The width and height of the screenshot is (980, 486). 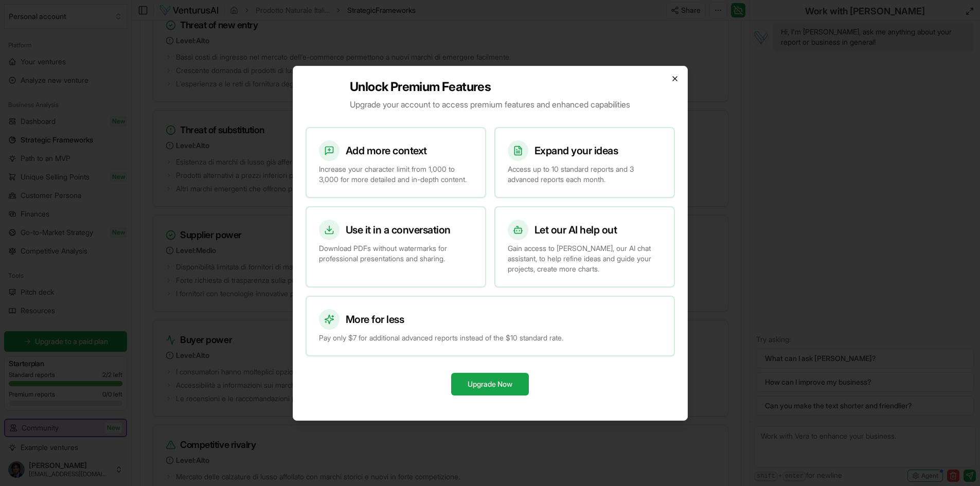 I want to click on p: Increase your character limit from 1,000 to 3,000 for more detailed and in-depth content., so click(x=396, y=174).